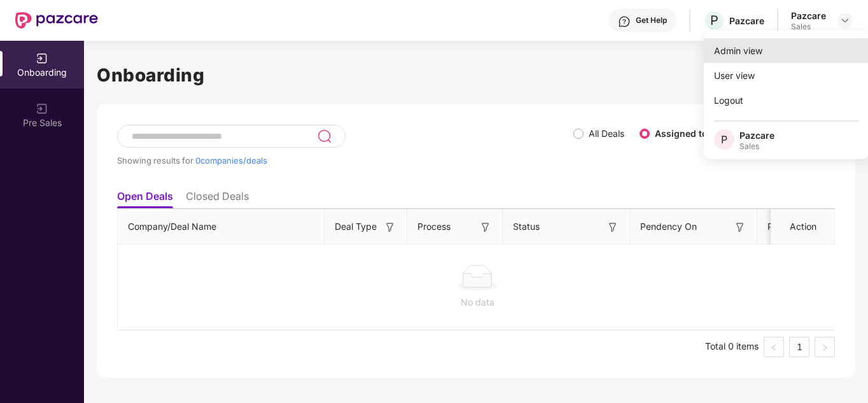 This screenshot has height=403, width=868. What do you see at coordinates (145, 199) in the screenshot?
I see `li: Open Deals` at bounding box center [145, 199].